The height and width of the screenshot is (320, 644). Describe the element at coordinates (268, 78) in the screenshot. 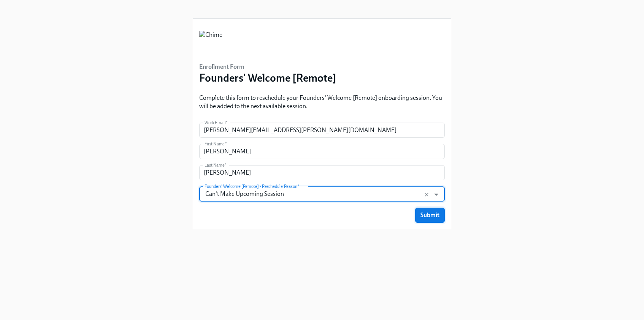

I see `h3: Founders' Welcome [Remote]` at that location.